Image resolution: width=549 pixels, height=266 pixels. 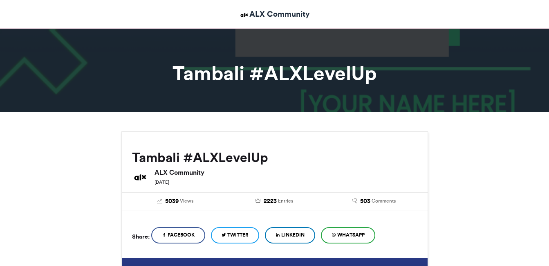 What do you see at coordinates (178, 235) in the screenshot?
I see `a: Facebook` at bounding box center [178, 235].